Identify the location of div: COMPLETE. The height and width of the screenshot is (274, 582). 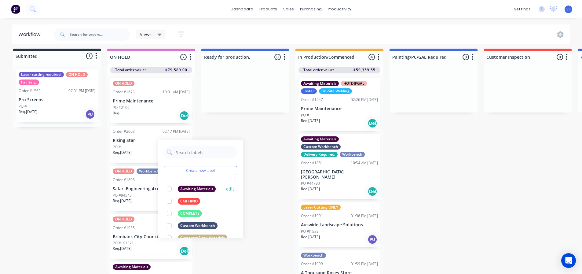
(190, 213).